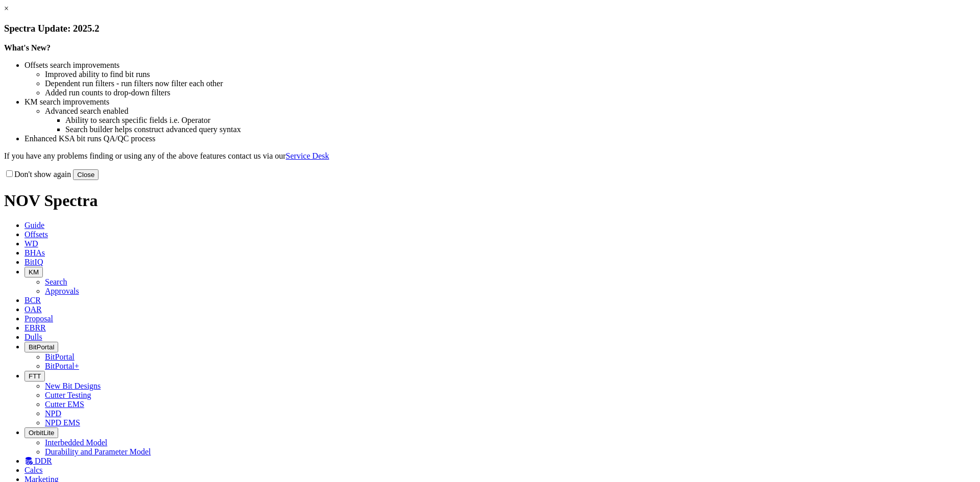 This screenshot has height=482, width=980. What do you see at coordinates (500, 139) in the screenshot?
I see `li: Enhanced KSA bit runs QA/QC process` at bounding box center [500, 139].